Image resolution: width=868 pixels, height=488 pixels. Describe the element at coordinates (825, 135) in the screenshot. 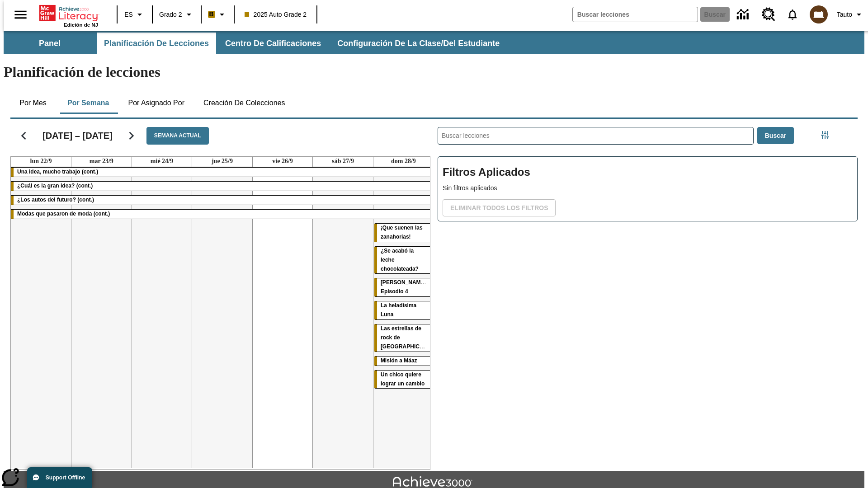

I see `button: Menú lateral de filtros` at that location.